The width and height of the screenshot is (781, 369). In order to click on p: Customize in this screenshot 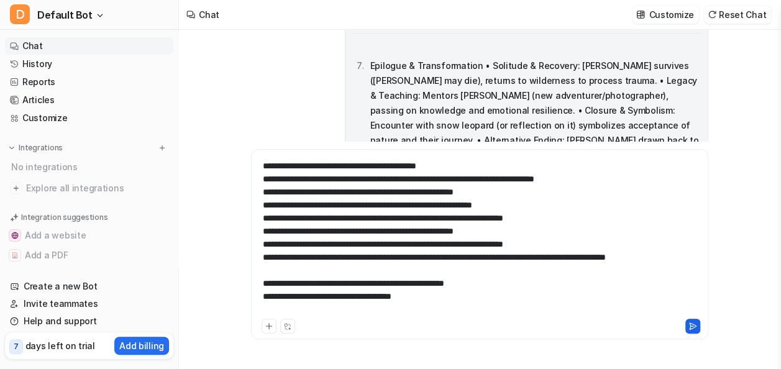, I will do `click(671, 14)`.